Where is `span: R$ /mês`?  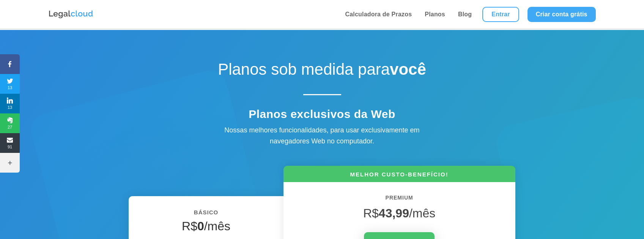
span: R$ /mês is located at coordinates (399, 214).